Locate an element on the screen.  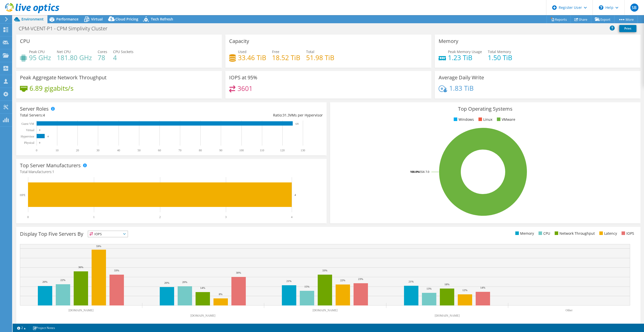
text: 15% is located at coordinates (307, 287).